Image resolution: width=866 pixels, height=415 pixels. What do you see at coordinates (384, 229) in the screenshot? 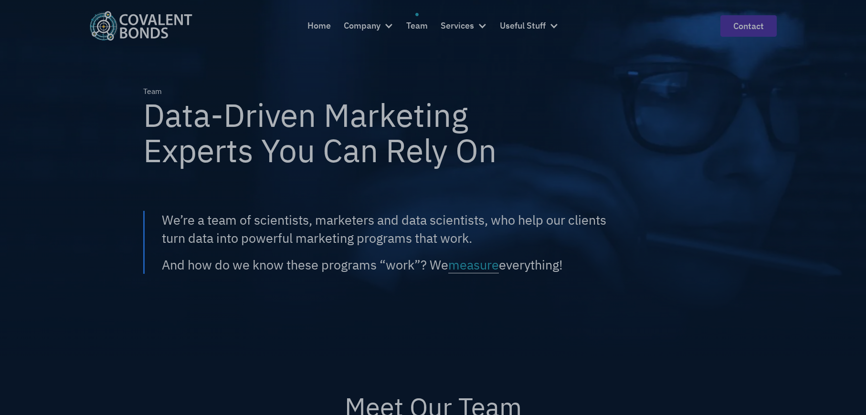
I see `div: We’re a team of scientists, marketers and data scientists, who help our clients turn data into po...` at bounding box center [384, 229].